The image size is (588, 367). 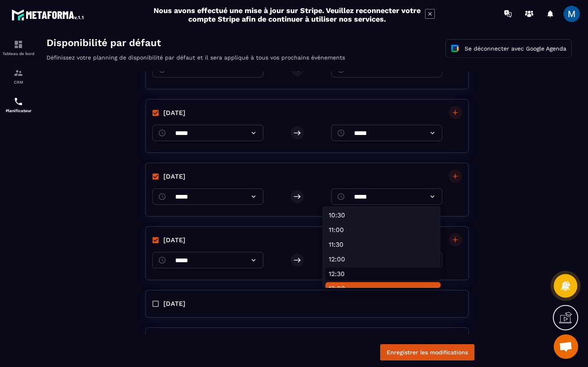 I want to click on a: schedulerschedulerPlanificateur, so click(x=19, y=105).